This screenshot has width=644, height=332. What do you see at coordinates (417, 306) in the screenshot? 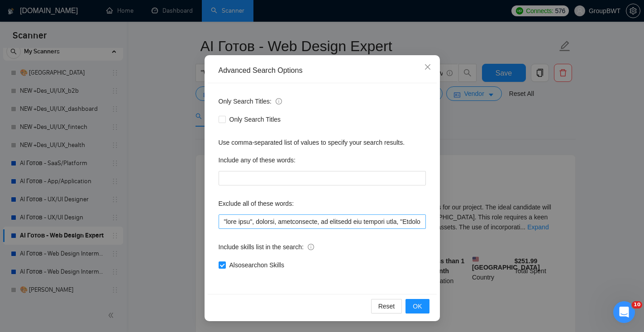
I see `span: OK` at bounding box center [417, 306].